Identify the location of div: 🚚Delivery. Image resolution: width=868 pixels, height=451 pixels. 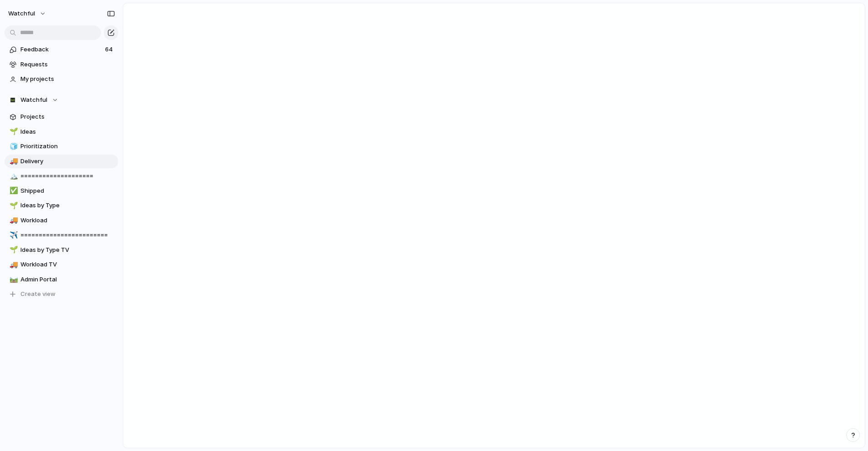
(61, 162).